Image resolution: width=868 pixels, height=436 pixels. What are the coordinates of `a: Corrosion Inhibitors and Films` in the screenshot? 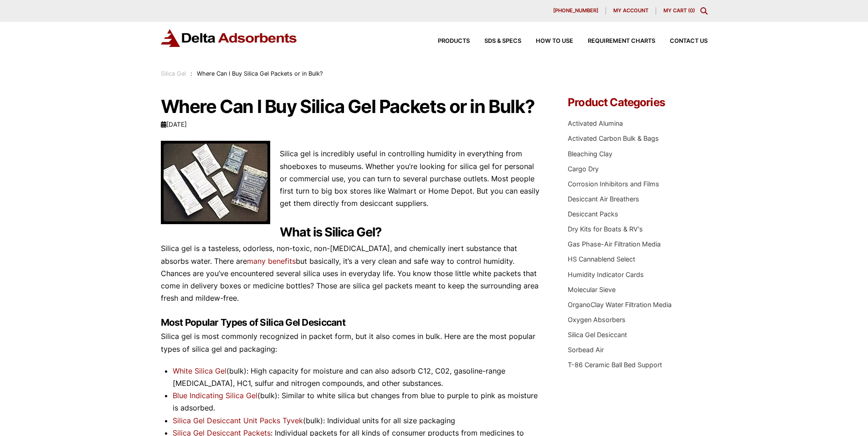 It's located at (613, 183).